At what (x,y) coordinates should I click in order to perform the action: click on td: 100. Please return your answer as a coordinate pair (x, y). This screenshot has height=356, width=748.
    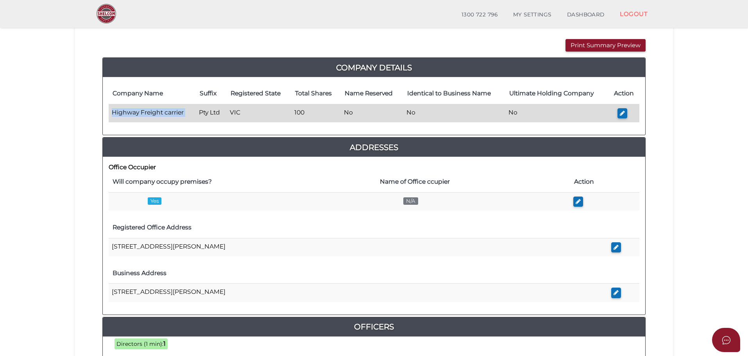
    Looking at the image, I should click on (316, 113).